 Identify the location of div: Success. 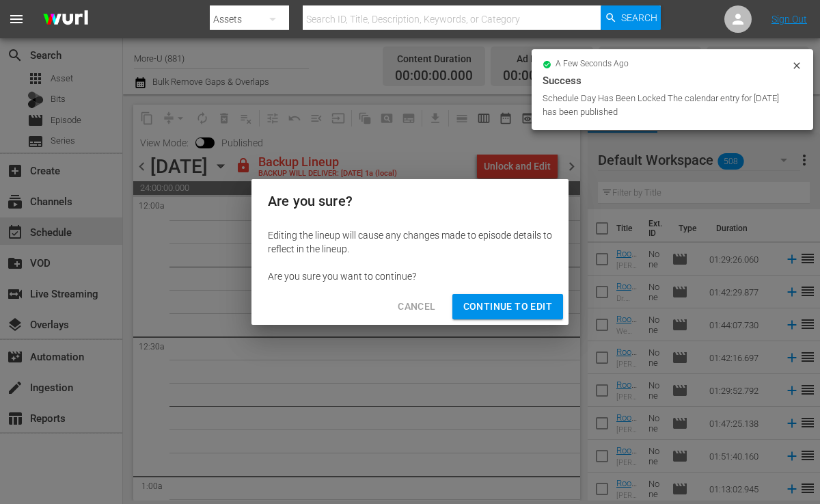
(673, 80).